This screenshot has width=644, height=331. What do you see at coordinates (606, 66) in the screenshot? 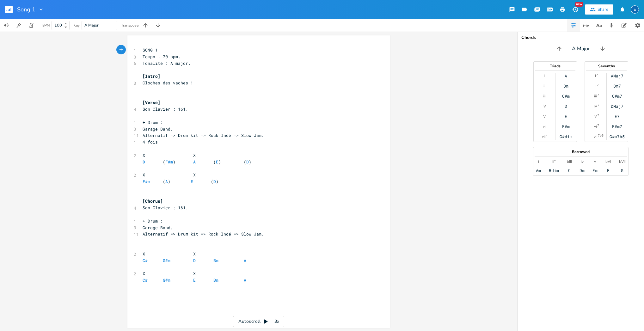
I see `div: Sevenths` at bounding box center [606, 66].